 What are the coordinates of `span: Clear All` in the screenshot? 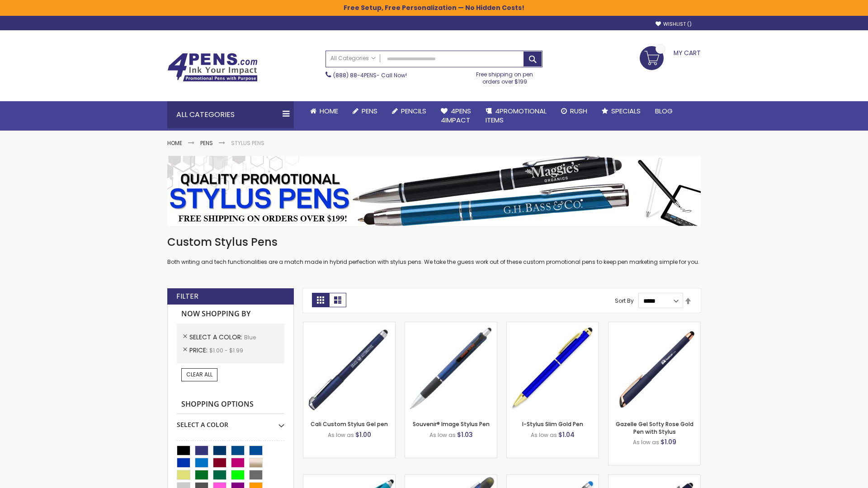 It's located at (200, 374).